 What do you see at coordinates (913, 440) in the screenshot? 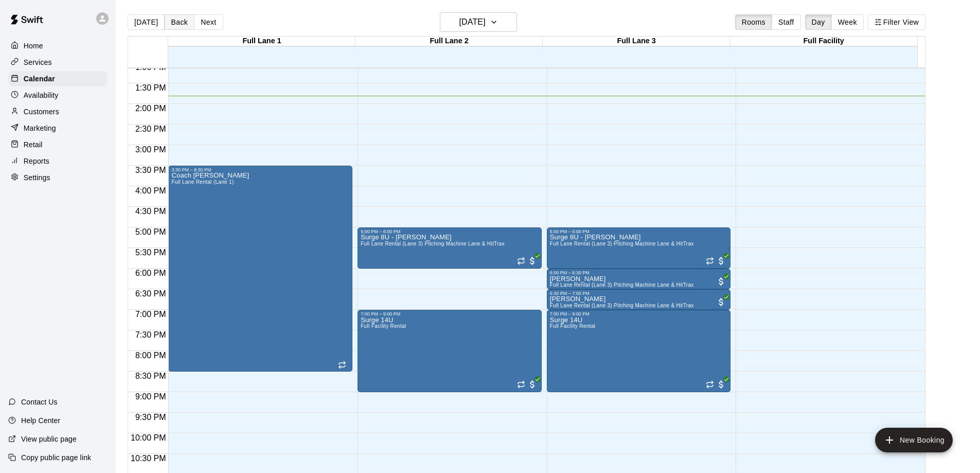
I see `button: add` at bounding box center [913, 440].